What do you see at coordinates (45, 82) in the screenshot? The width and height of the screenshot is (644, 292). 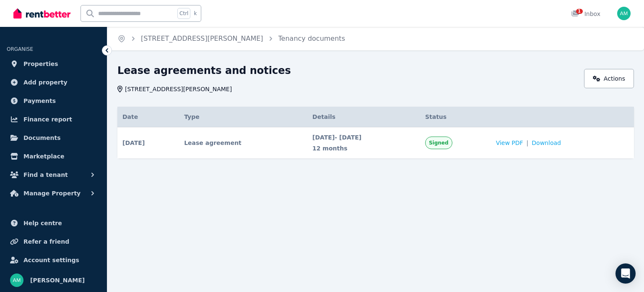 I see `span: Add property` at bounding box center [45, 82].